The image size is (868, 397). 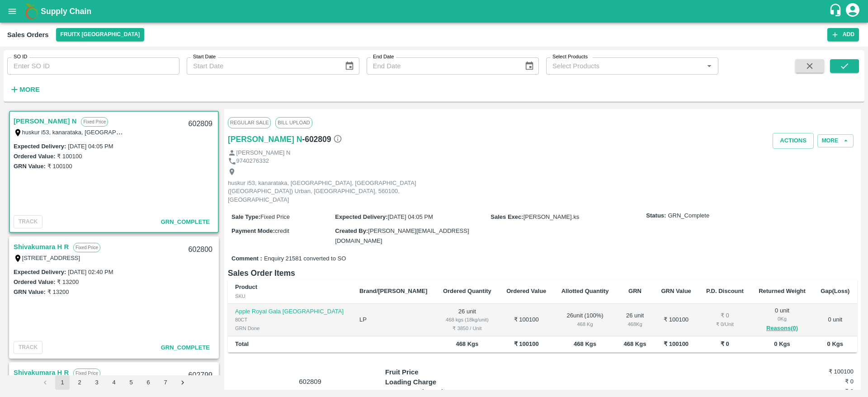 What do you see at coordinates (93, 66) in the screenshot?
I see `input: Enter SO ID` at bounding box center [93, 66].